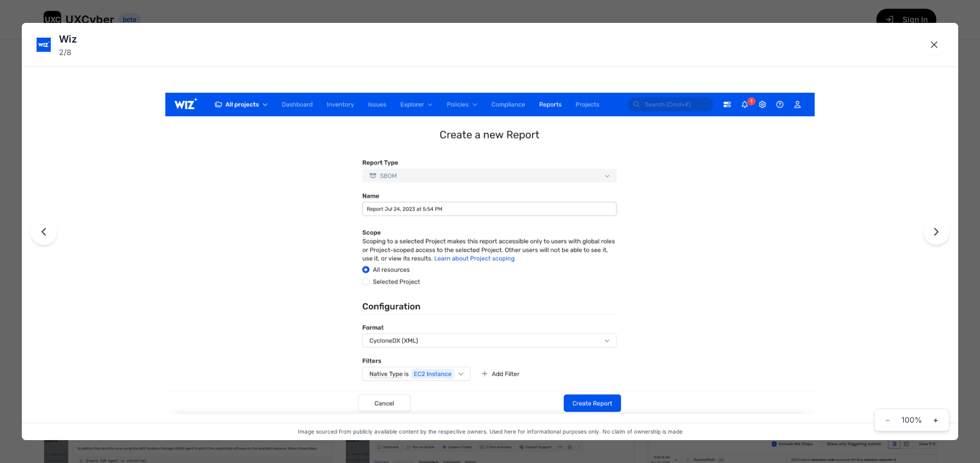 The image size is (980, 463). Describe the element at coordinates (490, 431) in the screenshot. I see `div: Image sourced from publicly available content by the respective owners. Used here for information...` at that location.